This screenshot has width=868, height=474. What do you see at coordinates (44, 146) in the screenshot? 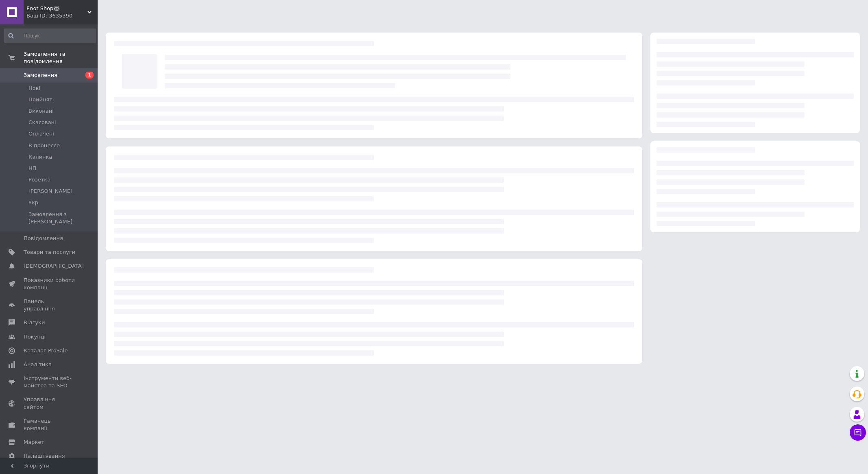
I see `span: В процессе` at bounding box center [44, 146].